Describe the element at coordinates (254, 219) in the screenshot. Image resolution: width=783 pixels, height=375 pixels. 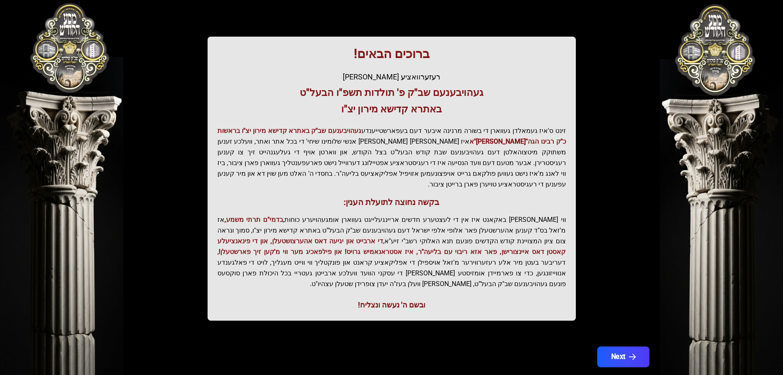
I see `span: בדמי"ם תרתי משמע,` at that location.